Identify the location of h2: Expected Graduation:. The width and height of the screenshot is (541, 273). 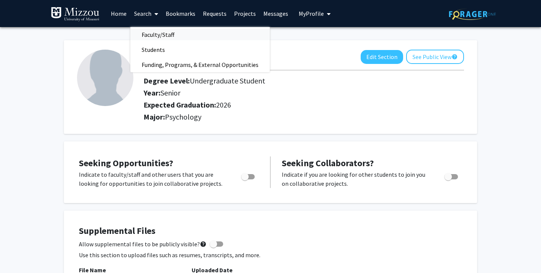
(278, 105).